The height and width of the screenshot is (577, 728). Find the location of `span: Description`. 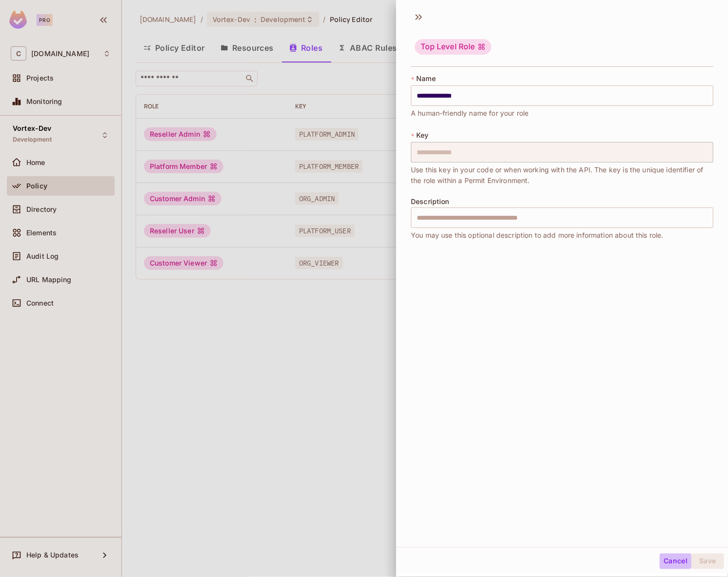

span: Description is located at coordinates (430, 202).